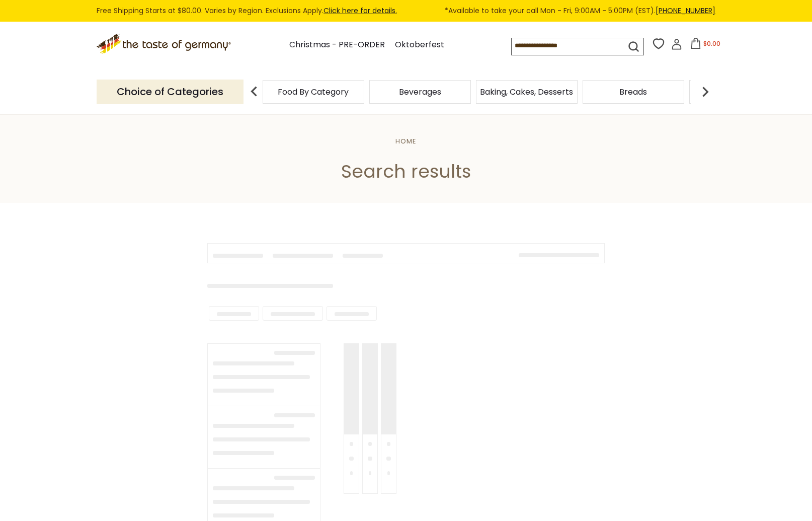  I want to click on img: next arrow, so click(705, 92).